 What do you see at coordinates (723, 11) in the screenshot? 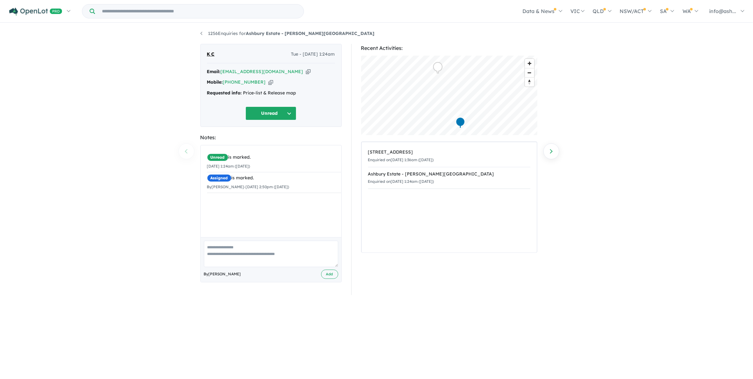
I see `span: info@ash...` at bounding box center [723, 11].